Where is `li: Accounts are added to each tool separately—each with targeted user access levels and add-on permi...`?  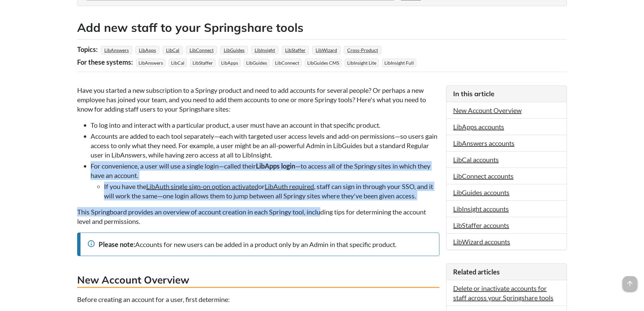
li: Accounts are added to each tool separately—each with targeted user access levels and add-on permi... is located at coordinates (265, 146).